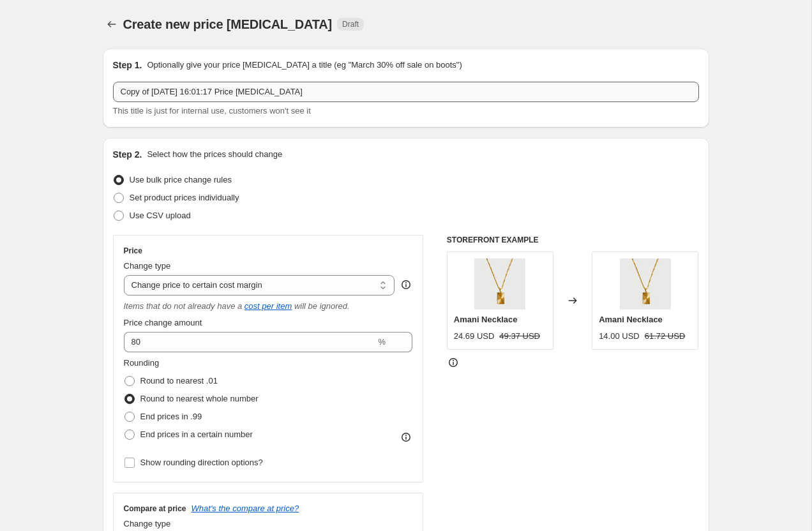 This screenshot has height=531, width=812. I want to click on h2: Step 2., so click(127, 155).